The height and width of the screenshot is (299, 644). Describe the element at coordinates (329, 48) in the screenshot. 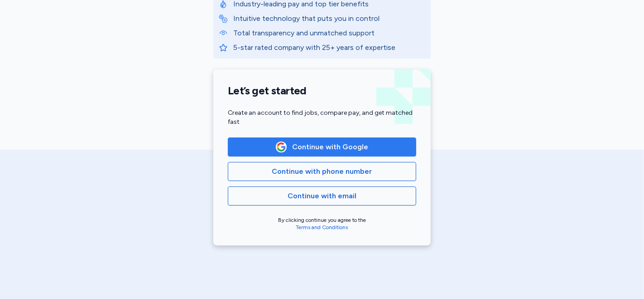

I see `p: 5-star rated company with 25+ years of expertise` at that location.